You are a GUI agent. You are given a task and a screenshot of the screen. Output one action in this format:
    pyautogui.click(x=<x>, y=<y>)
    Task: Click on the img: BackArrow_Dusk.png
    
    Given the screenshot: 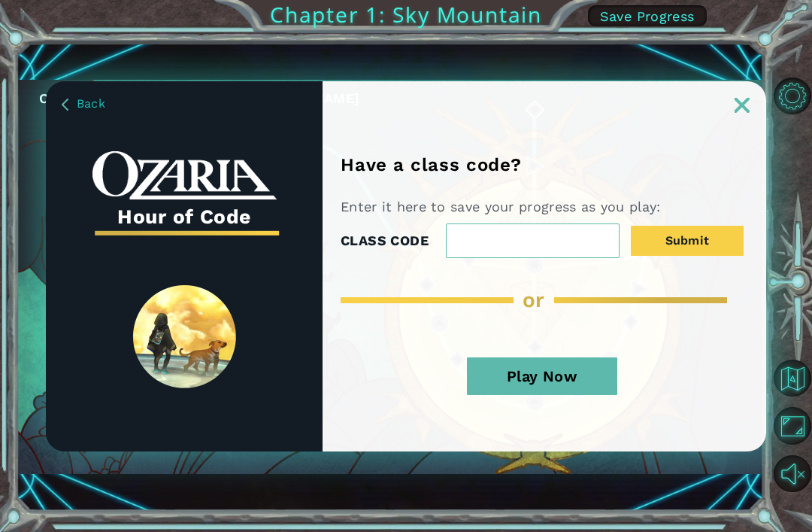 What is the action you would take?
    pyautogui.click(x=65, y=104)
    